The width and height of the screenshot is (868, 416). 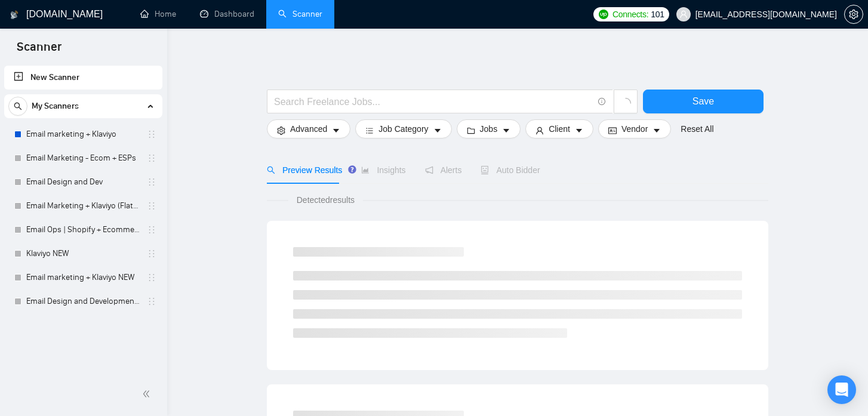 I want to click on span: robot, so click(x=484, y=170).